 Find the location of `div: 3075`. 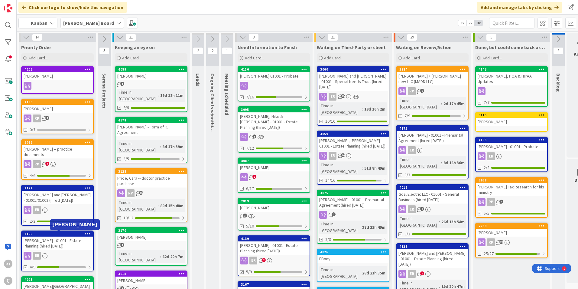

div: 3075 is located at coordinates (355, 193).